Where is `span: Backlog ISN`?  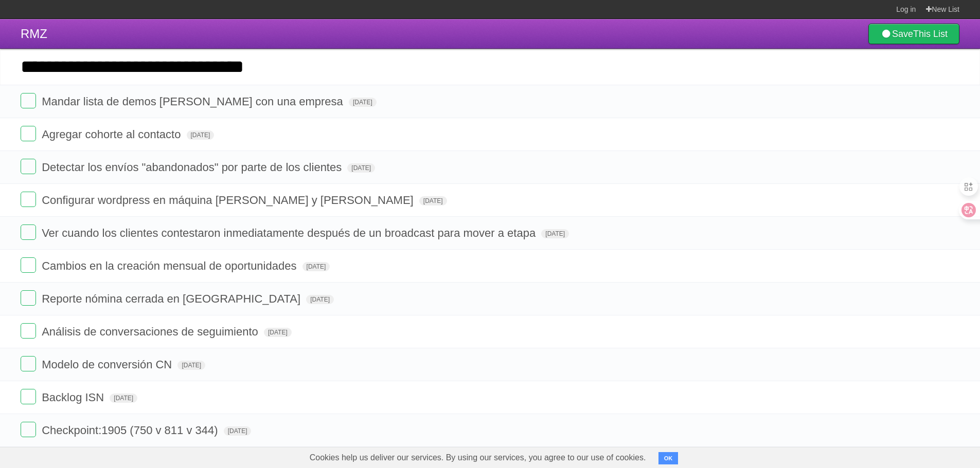 span: Backlog ISN is located at coordinates (74, 397).